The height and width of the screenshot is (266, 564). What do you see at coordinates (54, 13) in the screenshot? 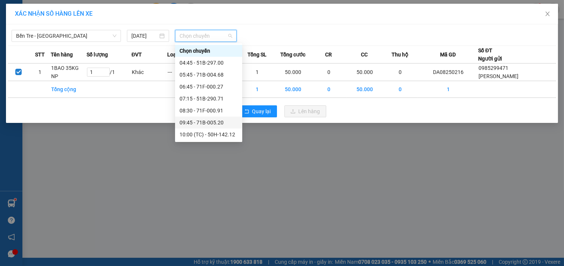
I see `span: XÁC NHẬN SỐ HÀNG LÊN XE` at bounding box center [54, 13].